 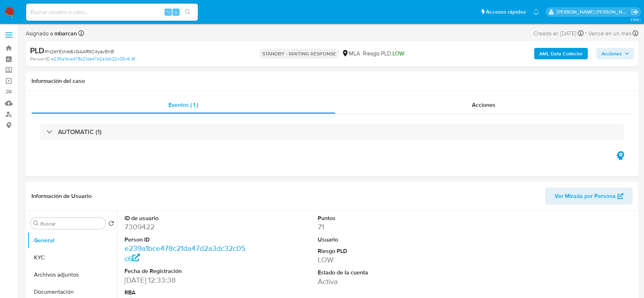 What do you see at coordinates (72, 258) in the screenshot?
I see `button: KYC` at bounding box center [72, 258].